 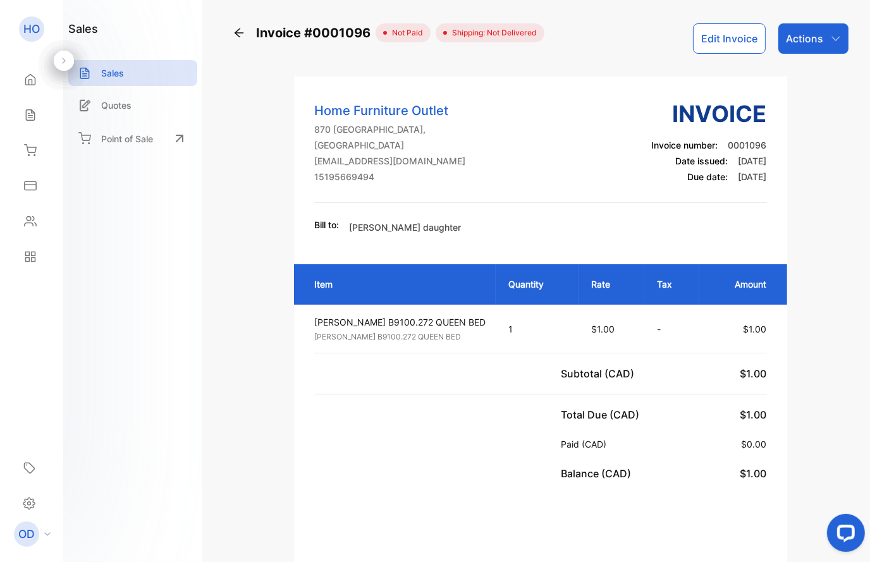 I want to click on a: Quotes, so click(x=133, y=105).